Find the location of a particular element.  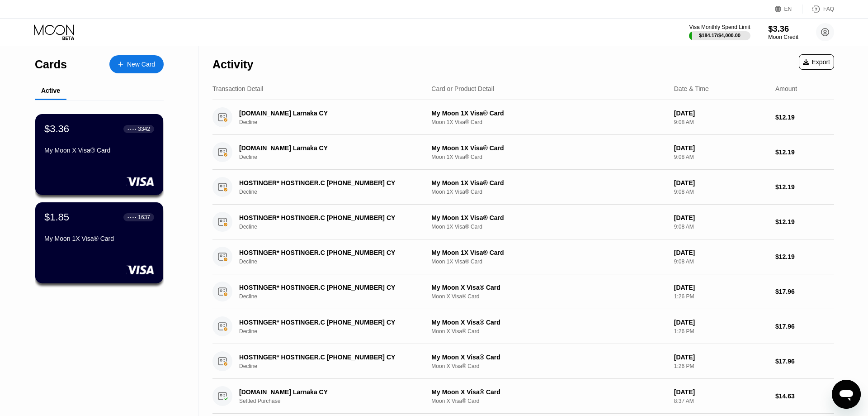

div: Settled Purchase is located at coordinates (334, 401).